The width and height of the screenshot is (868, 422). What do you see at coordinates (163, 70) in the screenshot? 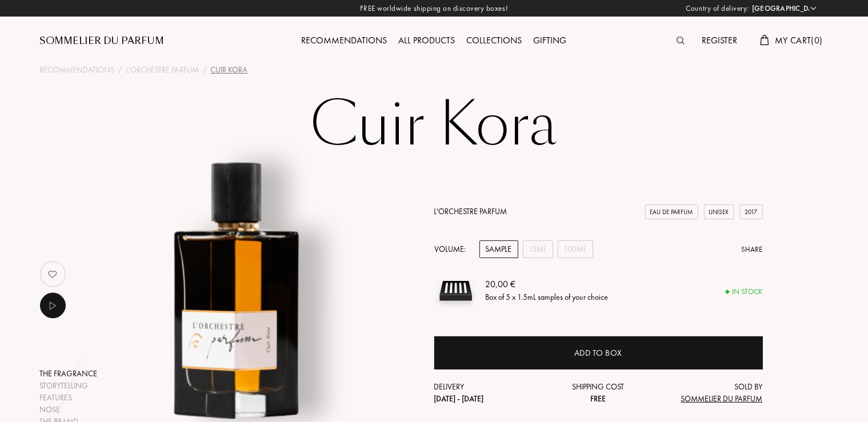
I see `div: L'Orchestre Parfum` at bounding box center [163, 70].